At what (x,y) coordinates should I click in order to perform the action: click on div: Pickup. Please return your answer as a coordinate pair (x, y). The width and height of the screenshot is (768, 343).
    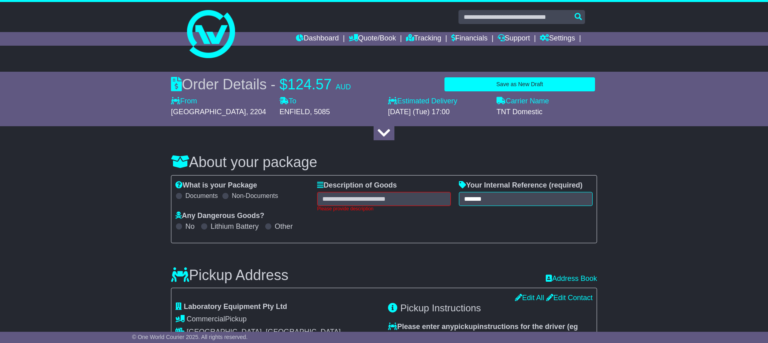
    Looking at the image, I should click on (277, 319).